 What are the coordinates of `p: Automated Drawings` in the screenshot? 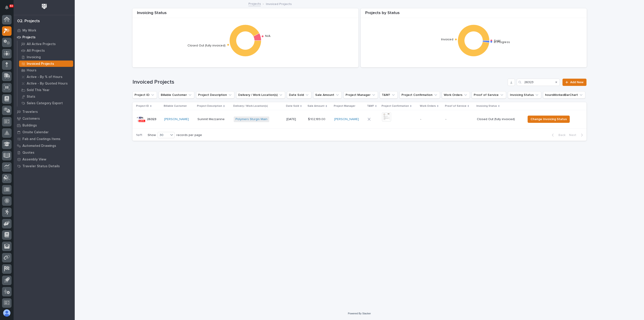 It's located at (39, 146).